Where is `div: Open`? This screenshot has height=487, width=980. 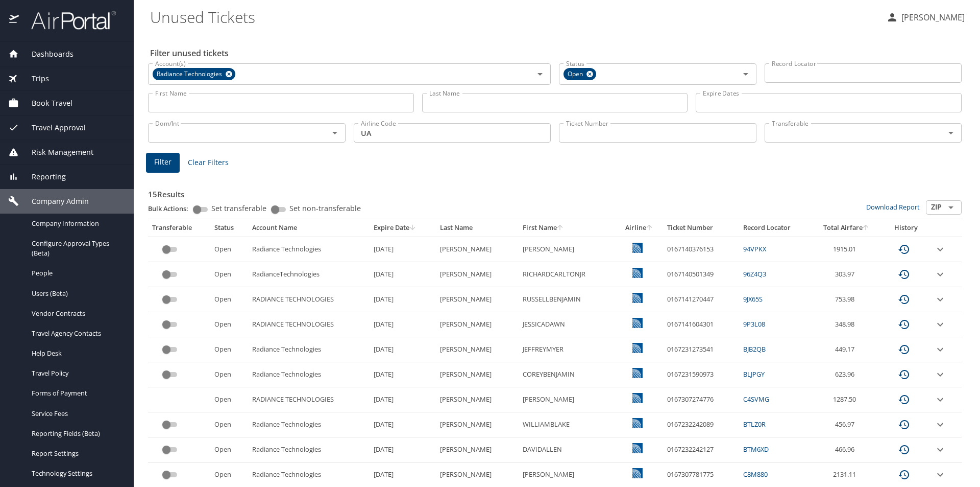 div: Open is located at coordinates (580, 74).